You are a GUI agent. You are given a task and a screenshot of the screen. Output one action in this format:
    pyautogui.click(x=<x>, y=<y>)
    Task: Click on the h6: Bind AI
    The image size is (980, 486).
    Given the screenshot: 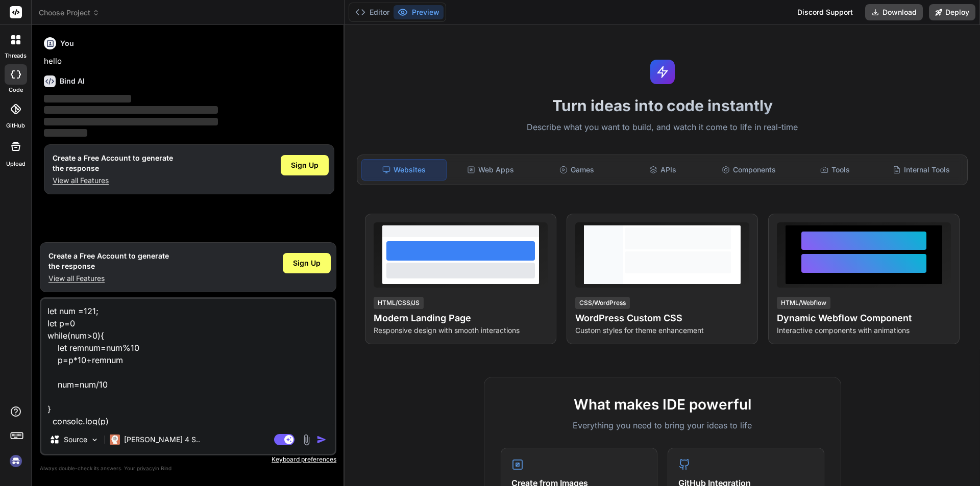 What is the action you would take?
    pyautogui.click(x=72, y=81)
    